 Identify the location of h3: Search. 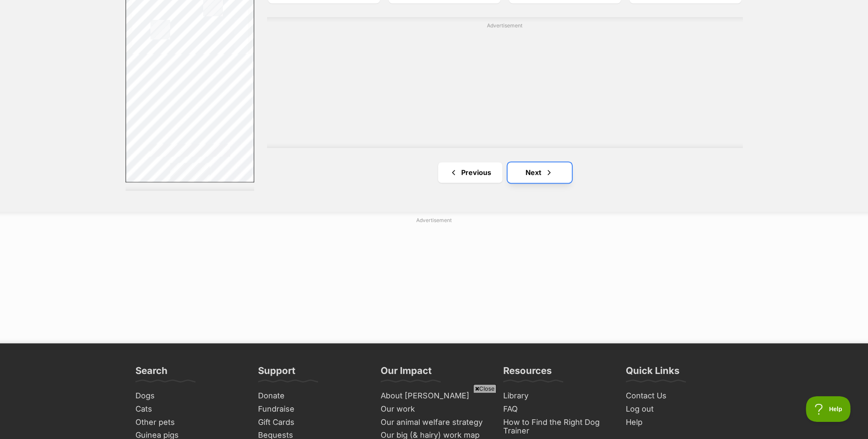
(152, 373).